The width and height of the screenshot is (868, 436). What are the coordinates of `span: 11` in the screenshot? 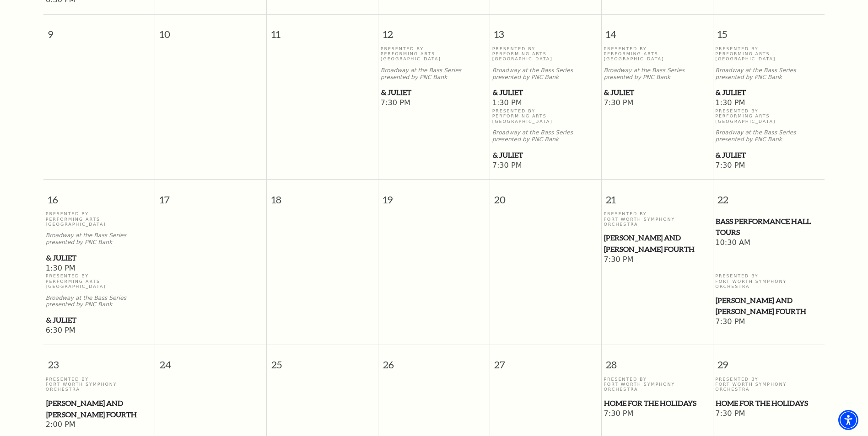 It's located at (322, 30).